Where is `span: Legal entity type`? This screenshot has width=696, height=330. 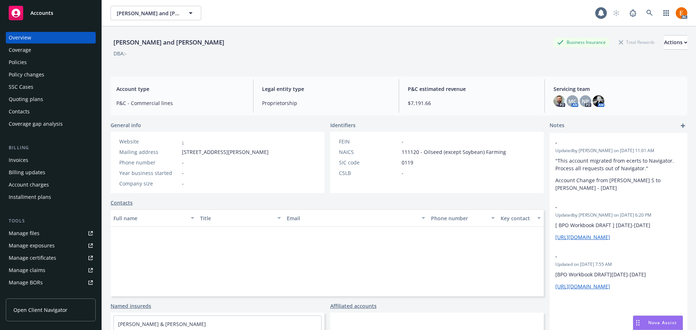
span: Legal entity type is located at coordinates (326, 89).